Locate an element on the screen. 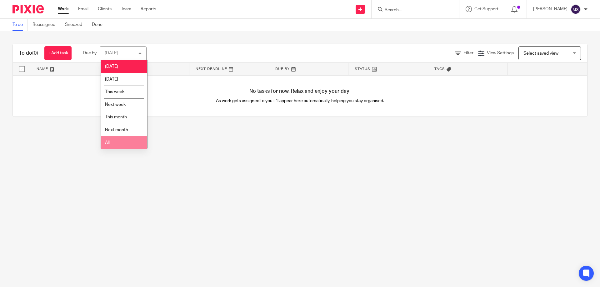  h4: No tasks for now. Relax and enjoy your day! is located at coordinates (300, 91).